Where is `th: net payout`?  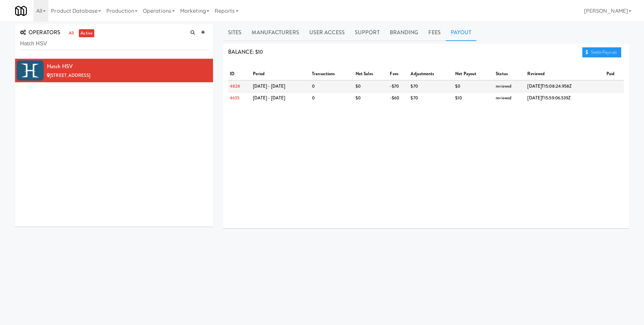
th: net payout is located at coordinates (474, 74).